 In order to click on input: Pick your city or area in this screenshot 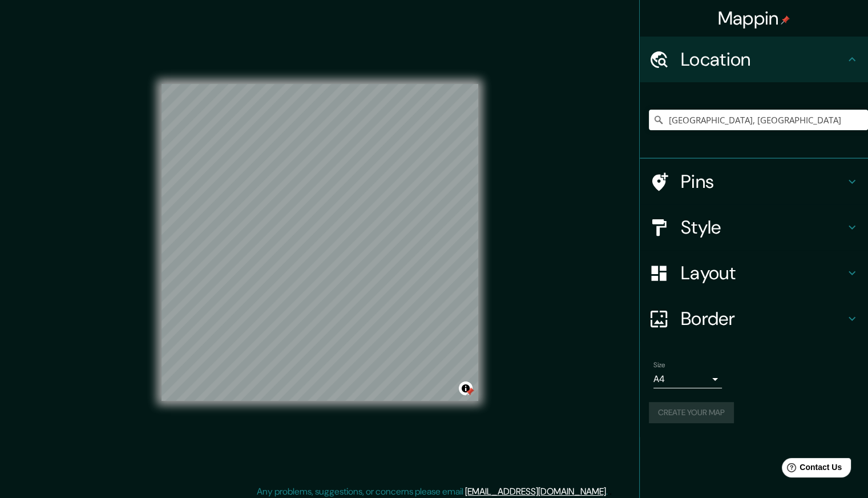, I will do `click(758, 120)`.